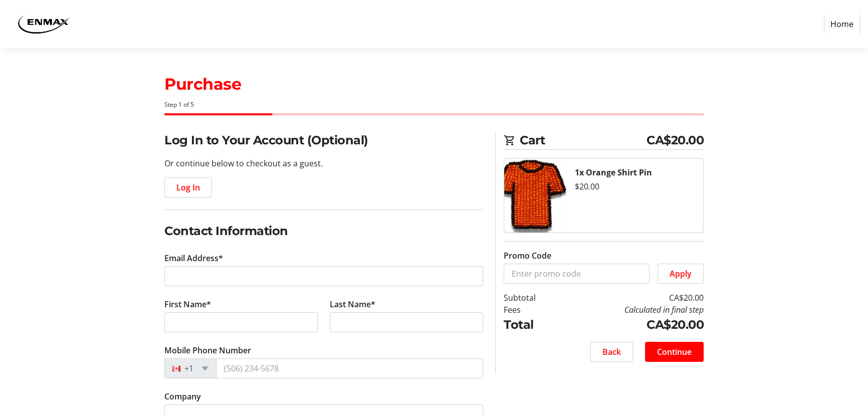  I want to click on span: Back, so click(611, 352).